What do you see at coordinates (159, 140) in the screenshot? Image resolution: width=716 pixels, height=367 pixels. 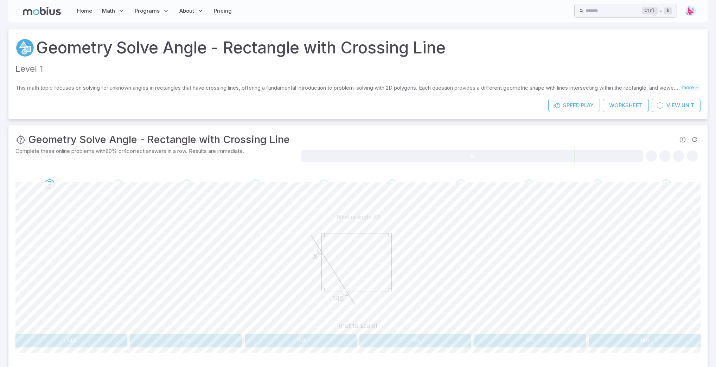 I see `h3: Geometry Solve Angle - Rectangle with Crossing Line` at bounding box center [159, 140].